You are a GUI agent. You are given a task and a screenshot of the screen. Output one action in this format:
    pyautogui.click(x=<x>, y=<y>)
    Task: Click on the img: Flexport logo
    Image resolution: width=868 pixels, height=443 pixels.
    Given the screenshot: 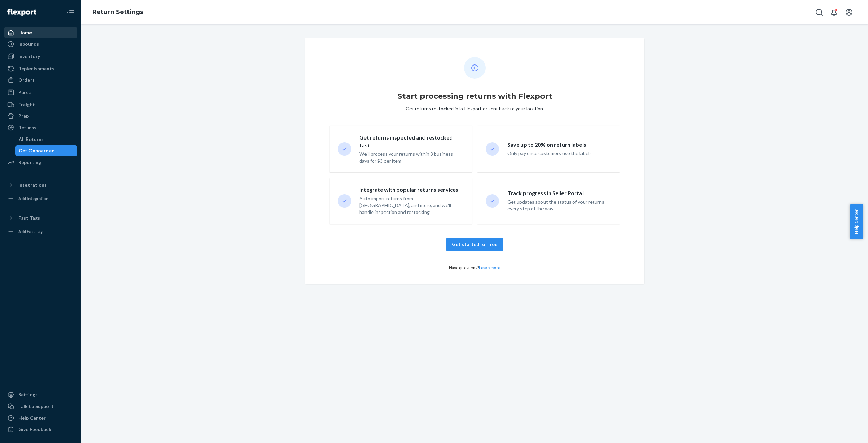 What is the action you would take?
    pyautogui.click(x=21, y=12)
    